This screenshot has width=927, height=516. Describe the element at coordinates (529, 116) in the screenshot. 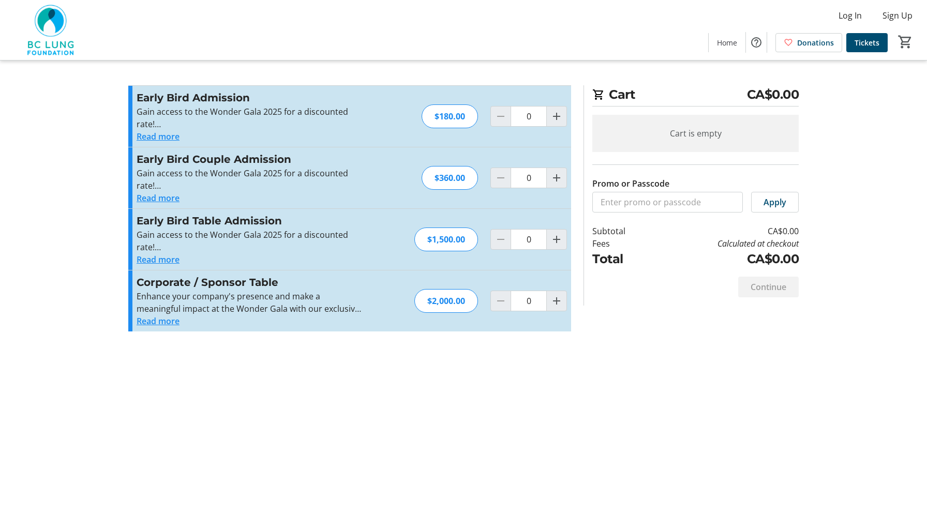

I see `input: Early Bird Admission Quantity` at that location.